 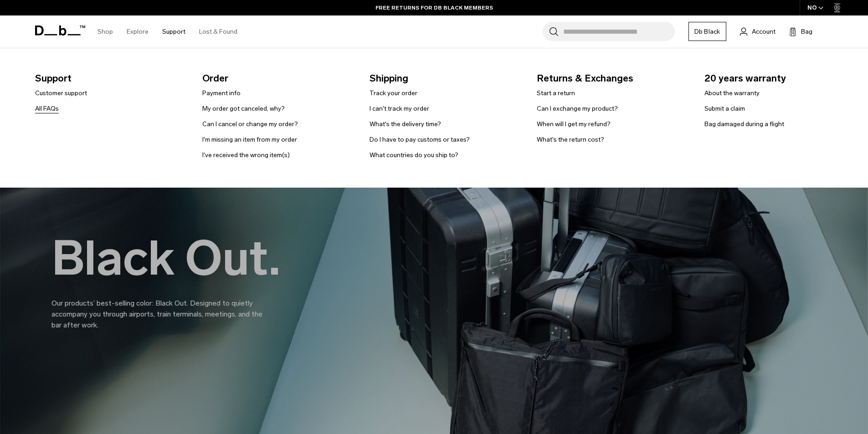 What do you see at coordinates (570, 139) in the screenshot?
I see `a: What's the return cost?` at bounding box center [570, 139].